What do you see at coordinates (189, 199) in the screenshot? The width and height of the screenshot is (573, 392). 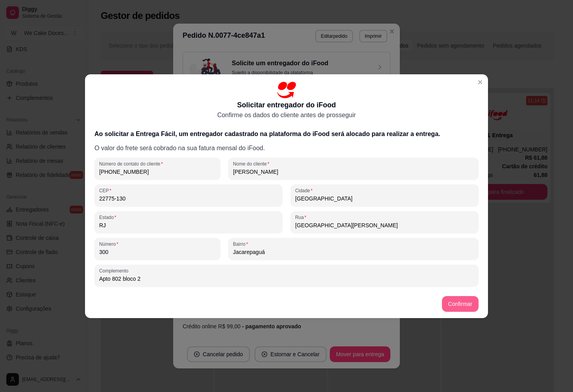 I see `input: CEP` at bounding box center [189, 199].